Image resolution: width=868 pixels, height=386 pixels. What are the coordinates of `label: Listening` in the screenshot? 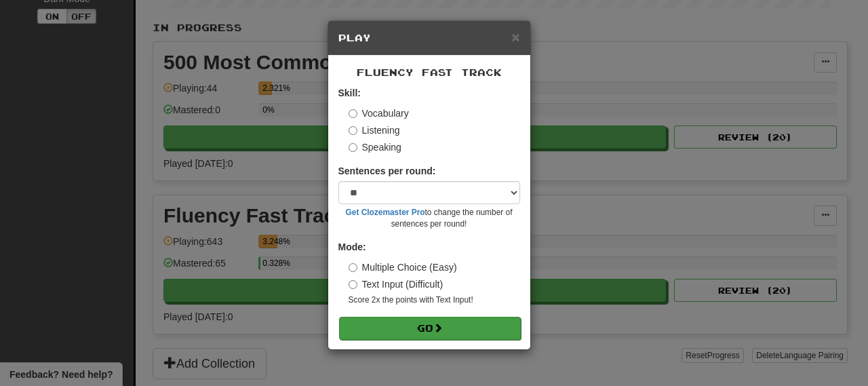 It's located at (374, 130).